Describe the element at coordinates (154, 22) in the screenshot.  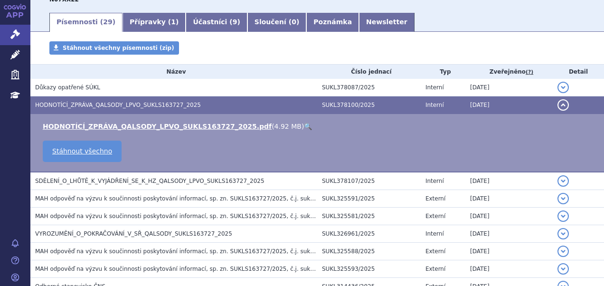
I see `a: Přípravky (1)` at that location.